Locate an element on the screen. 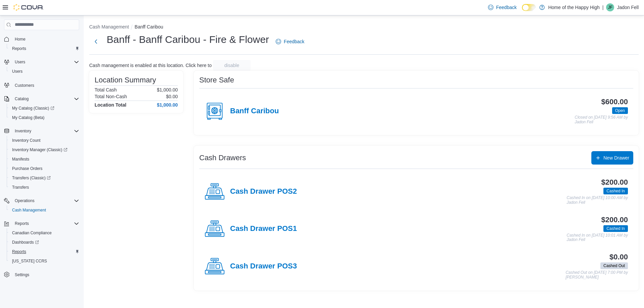 This screenshot has width=644, height=308. h3: $0.00 is located at coordinates (619, 257).